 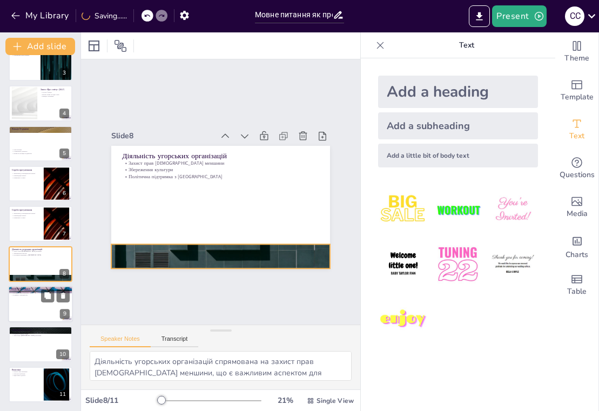 What do you see at coordinates (458, 156) in the screenshot?
I see `div: Add a little bit of body text` at bounding box center [458, 156].